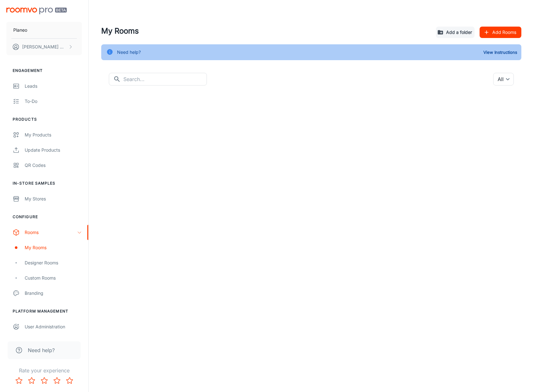 Image resolution: width=534 pixels, height=392 pixels. What do you see at coordinates (501, 33) in the screenshot?
I see `button: Add Rooms` at bounding box center [501, 33].